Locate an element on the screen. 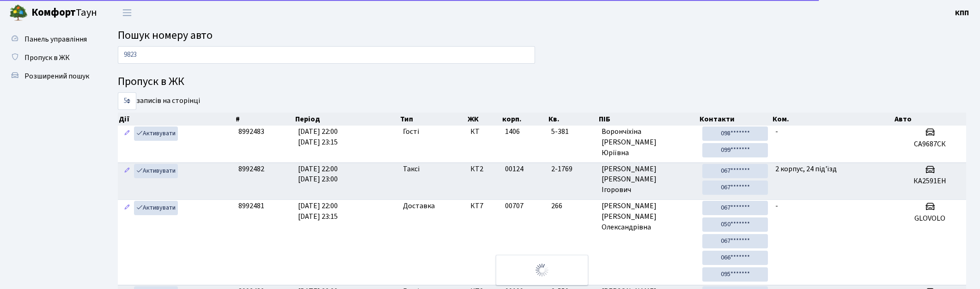  span: Таун is located at coordinates (64, 13).